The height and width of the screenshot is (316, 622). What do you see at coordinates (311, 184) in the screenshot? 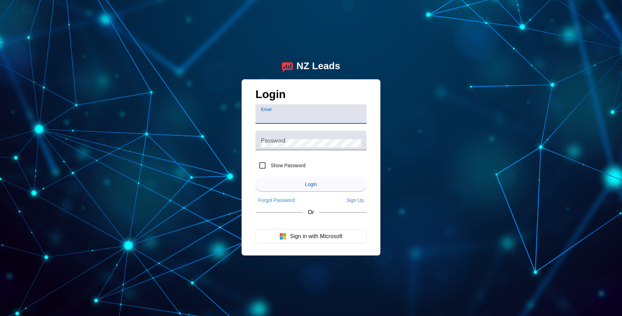
I see `button: Login` at bounding box center [311, 184].